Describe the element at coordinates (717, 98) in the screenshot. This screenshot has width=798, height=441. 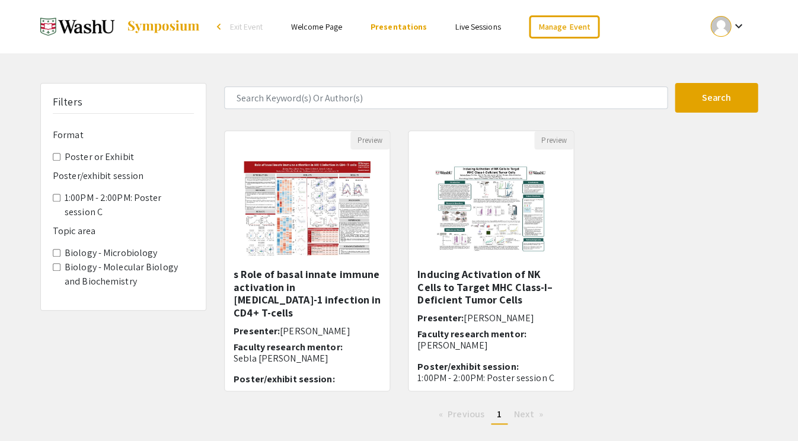
I see `button: Search` at that location.